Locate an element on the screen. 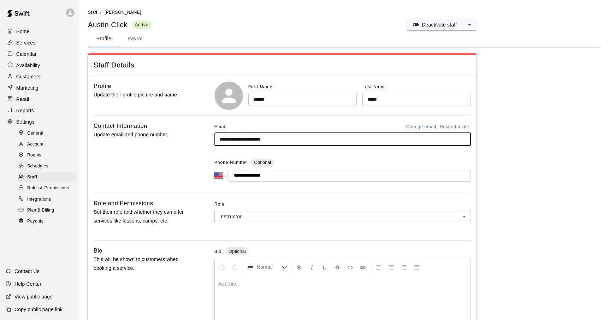 Image resolution: width=609 pixels, height=320 pixels. a: Marketing is located at coordinates (40, 88).